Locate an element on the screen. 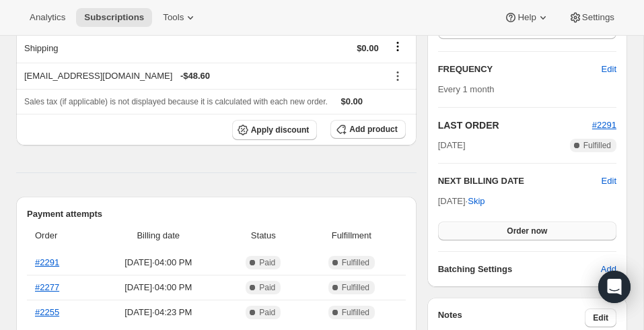 The height and width of the screenshot is (330, 644). span: Sales tax (if applicable) is not displayed because it is calculated with each new order. is located at coordinates (176, 102).